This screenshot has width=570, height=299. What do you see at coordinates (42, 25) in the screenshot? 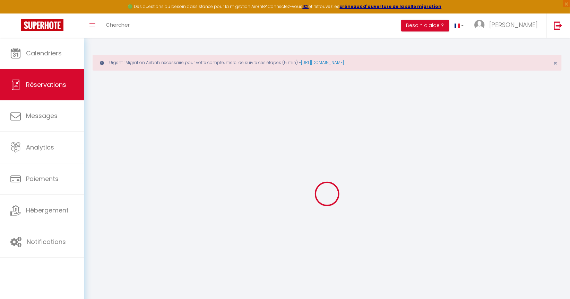
I see `img: Super Booking` at bounding box center [42, 25].